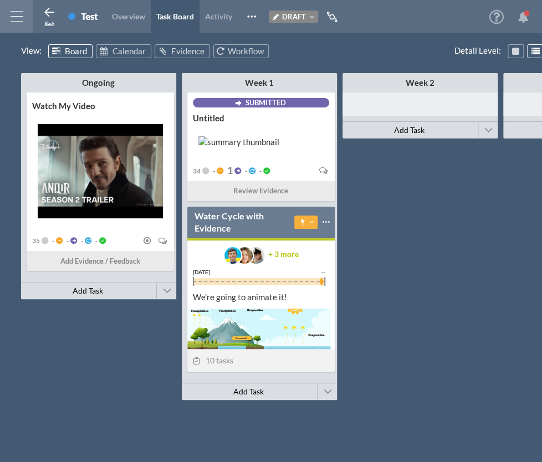 This screenshot has width=542, height=462. I want to click on div: Week 1, so click(259, 83).